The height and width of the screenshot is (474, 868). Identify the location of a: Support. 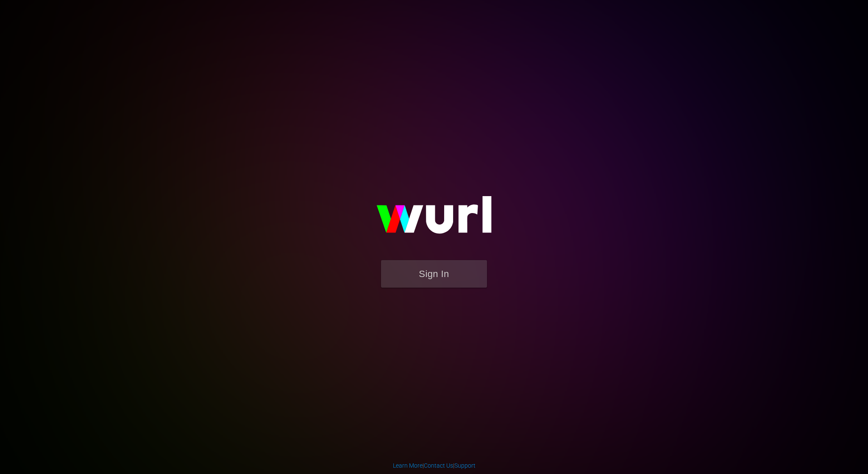
(465, 466).